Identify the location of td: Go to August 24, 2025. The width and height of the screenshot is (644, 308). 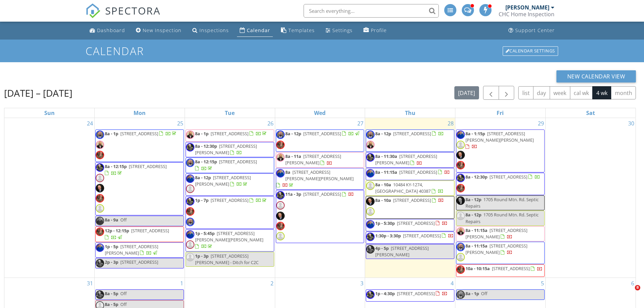
(49, 198).